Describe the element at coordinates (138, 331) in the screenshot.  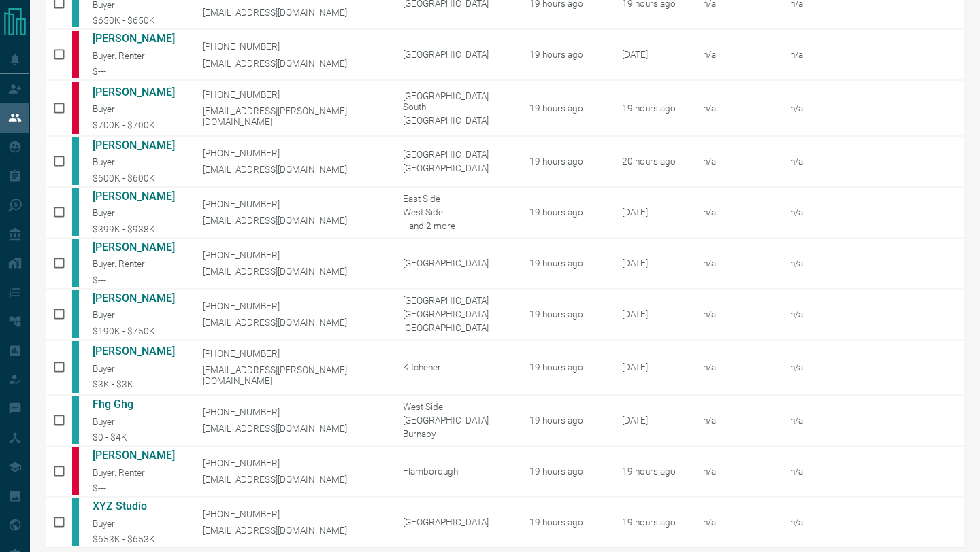
I see `div: $190K - $750K` at that location.